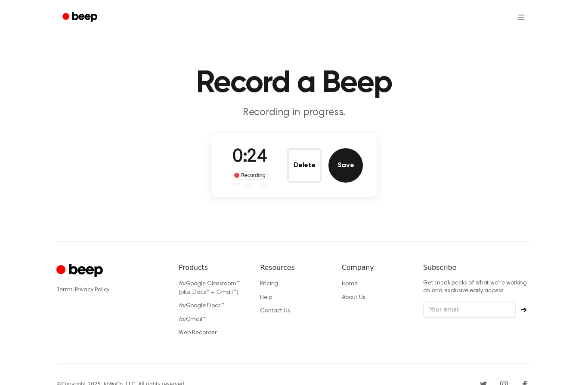 This screenshot has height=385, width=588. Describe the element at coordinates (470, 310) in the screenshot. I see `input: Your email` at that location.